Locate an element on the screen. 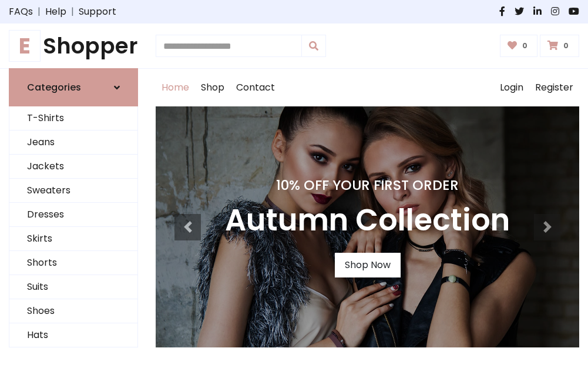 The image size is (588, 378). a: Jeans is located at coordinates (74, 142).